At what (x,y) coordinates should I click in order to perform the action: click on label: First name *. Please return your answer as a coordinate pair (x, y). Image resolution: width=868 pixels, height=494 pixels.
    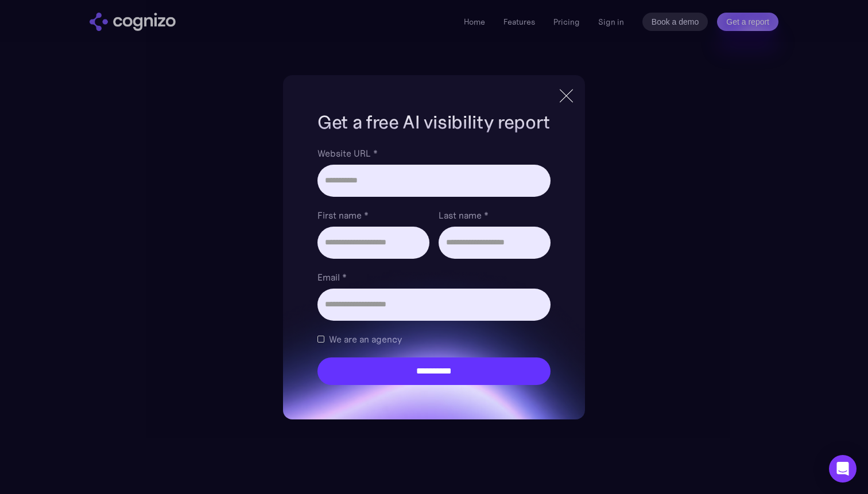
    Looking at the image, I should click on (373, 215).